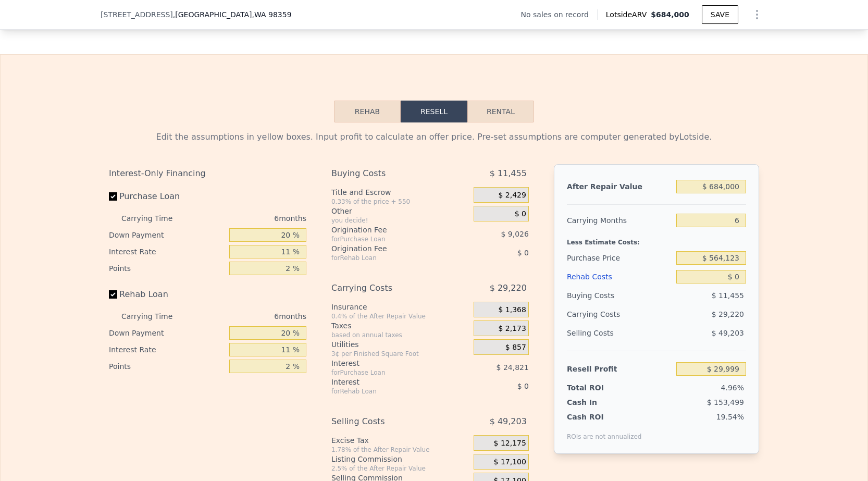 This screenshot has height=481, width=868. What do you see at coordinates (367, 112) in the screenshot?
I see `button: Rehab` at bounding box center [367, 112].